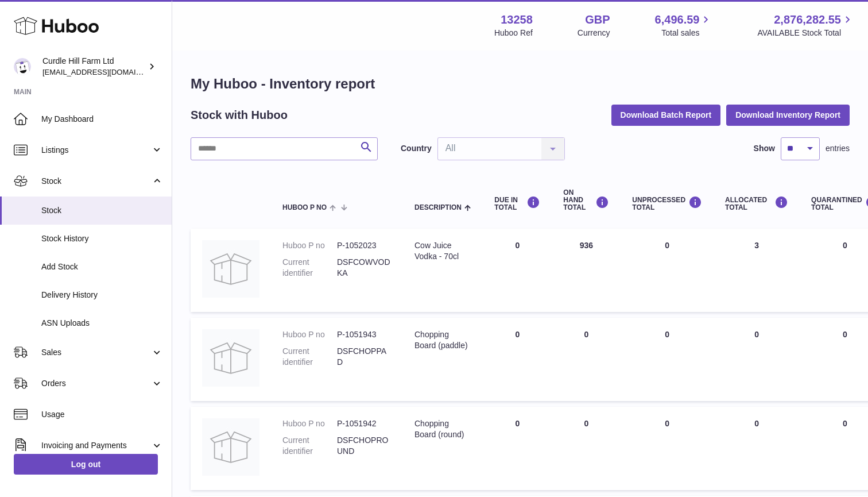 The height and width of the screenshot is (497, 868). Describe the element at coordinates (304, 207) in the screenshot. I see `span: Huboo P no` at that location.